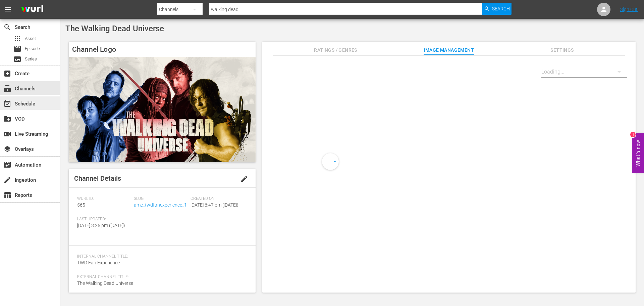 The image size is (644, 306). Describe the element at coordinates (8, 9) in the screenshot. I see `span: menu` at that location.